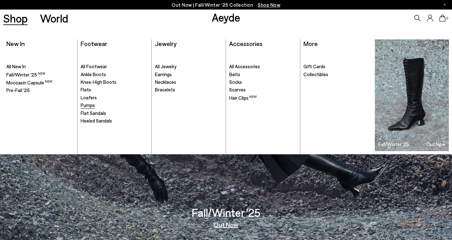  I want to click on a: More, so click(310, 43).